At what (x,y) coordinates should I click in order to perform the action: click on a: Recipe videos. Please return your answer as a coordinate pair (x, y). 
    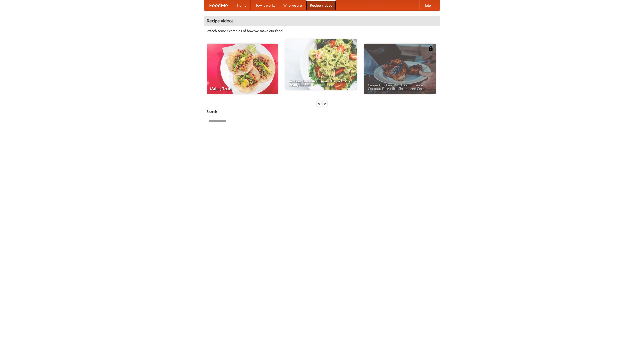
    Looking at the image, I should click on (321, 5).